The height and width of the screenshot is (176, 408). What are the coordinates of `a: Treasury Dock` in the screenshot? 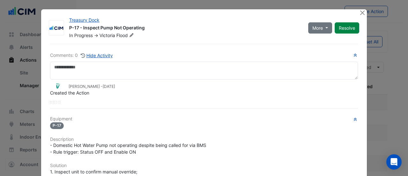 It's located at (84, 20).